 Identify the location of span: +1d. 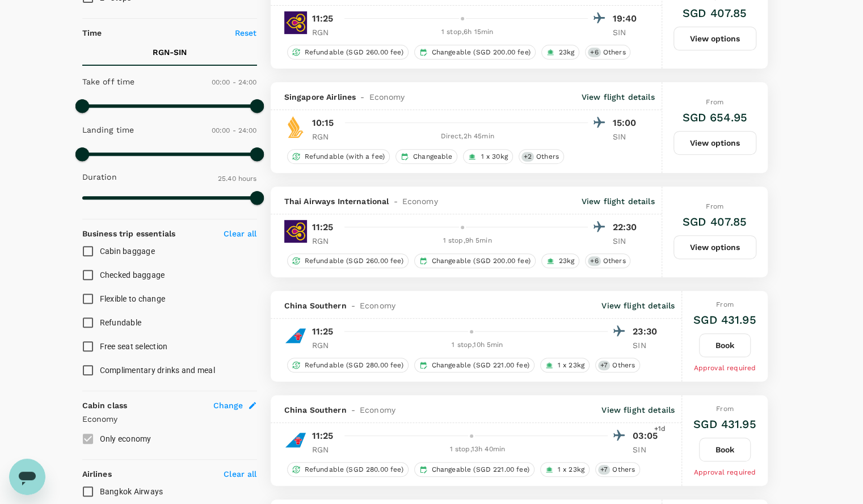
(659, 429).